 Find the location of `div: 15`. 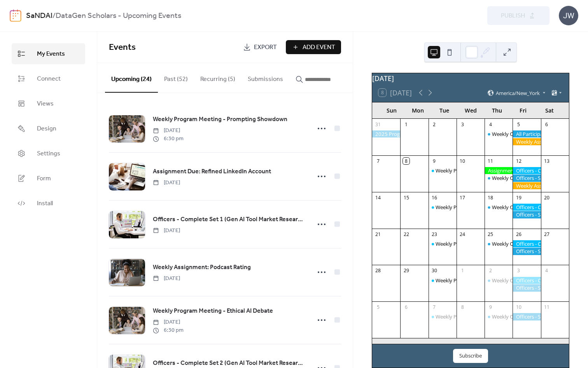

div: 15 is located at coordinates (406, 197).